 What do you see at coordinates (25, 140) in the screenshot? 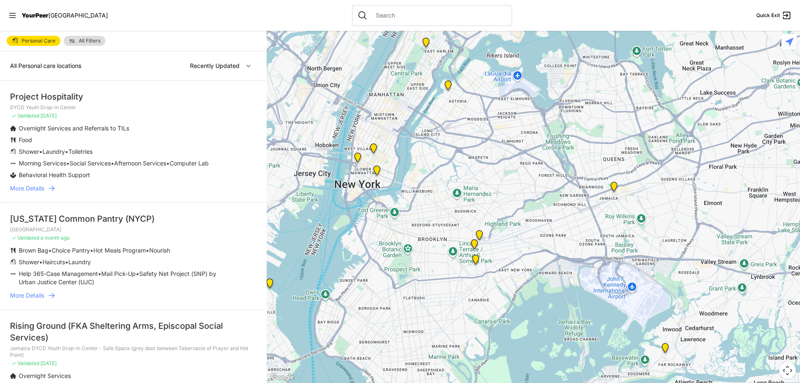
I see `span: Food` at bounding box center [25, 140].